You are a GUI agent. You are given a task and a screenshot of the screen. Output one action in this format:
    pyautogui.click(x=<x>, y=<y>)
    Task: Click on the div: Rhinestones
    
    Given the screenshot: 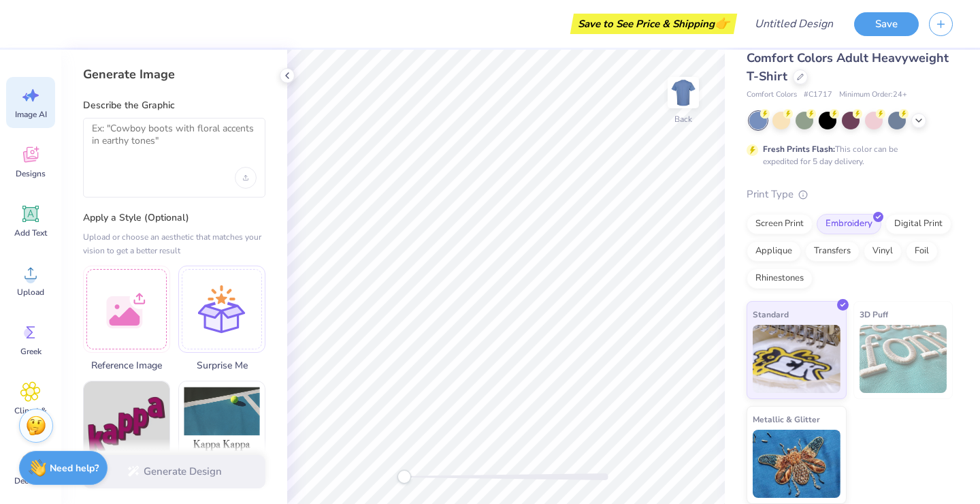 What is the action you would take?
    pyautogui.click(x=779, y=279)
    